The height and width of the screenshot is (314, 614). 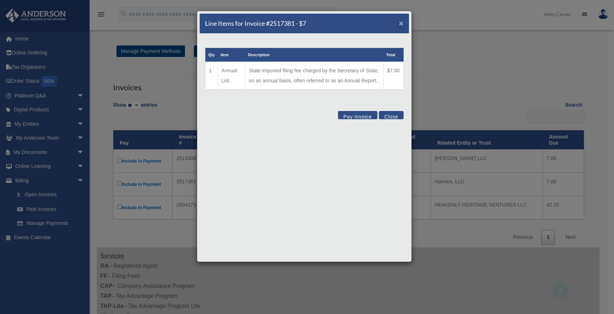 What do you see at coordinates (211, 55) in the screenshot?
I see `th: Qty` at bounding box center [211, 55].